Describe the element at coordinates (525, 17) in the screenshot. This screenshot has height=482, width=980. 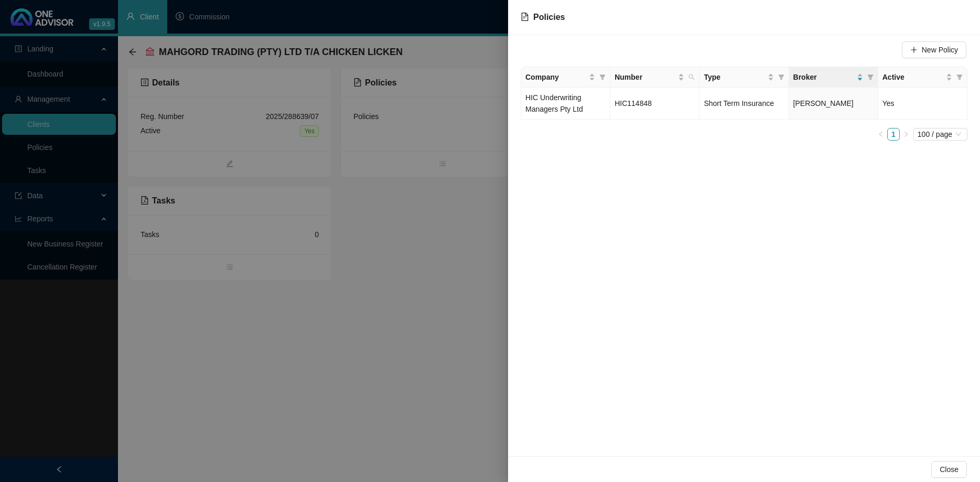
I see `span: file-text` at that location.